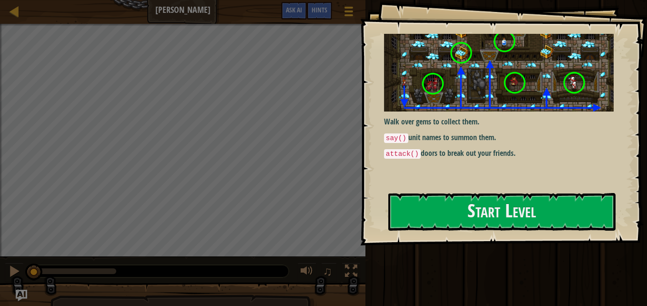 The width and height of the screenshot is (647, 306). Describe the element at coordinates (307, 272) in the screenshot. I see `button: Adjust volume` at that location.